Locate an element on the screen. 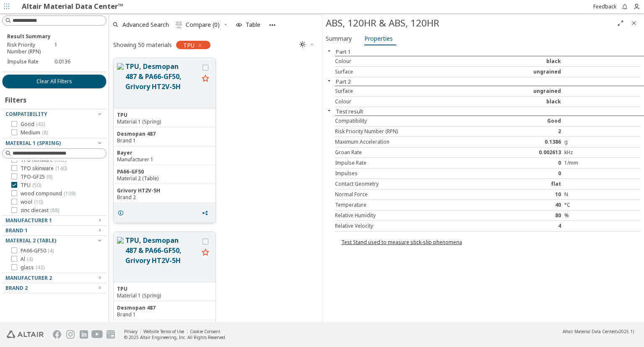 This screenshot has height=347, width=644. div: grid is located at coordinates (216, 187).